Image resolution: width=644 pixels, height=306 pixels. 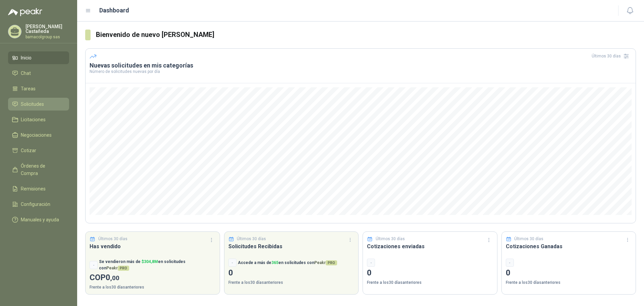 What do you see at coordinates (36, 204) in the screenshot?
I see `span: Configuración` at bounding box center [36, 204].